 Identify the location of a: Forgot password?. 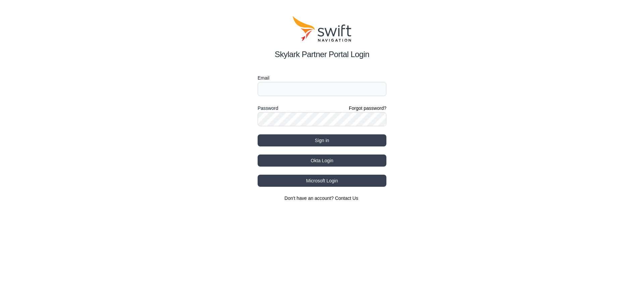
(368, 108).